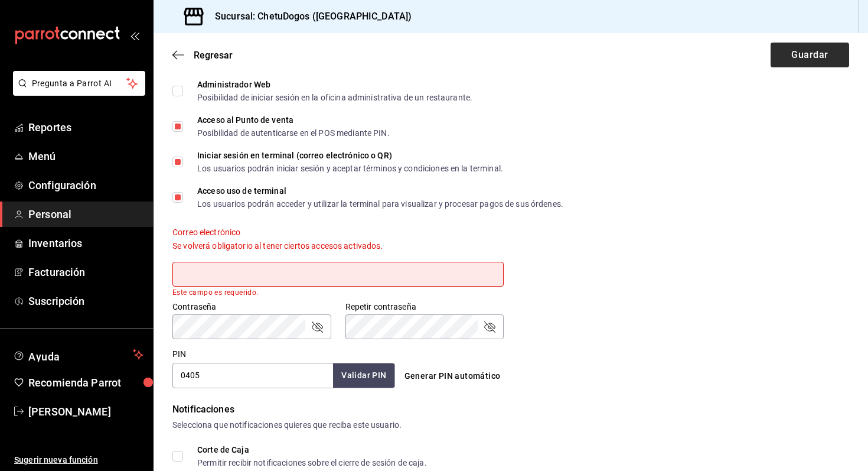 The height and width of the screenshot is (471, 868). Describe the element at coordinates (293, 120) in the screenshot. I see `div: Acceso al Punto de venta` at that location.